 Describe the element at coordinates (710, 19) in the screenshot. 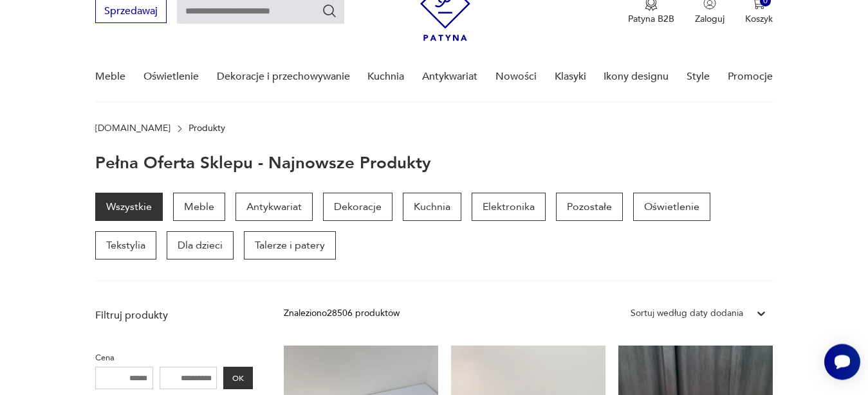

I see `p: Zaloguj` at that location.